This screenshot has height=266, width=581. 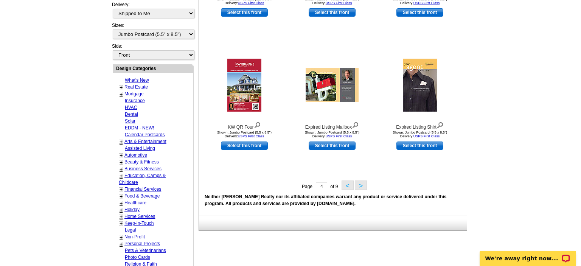 What do you see at coordinates (139, 128) in the screenshot?
I see `a: EDDM - NEW!` at bounding box center [139, 128].